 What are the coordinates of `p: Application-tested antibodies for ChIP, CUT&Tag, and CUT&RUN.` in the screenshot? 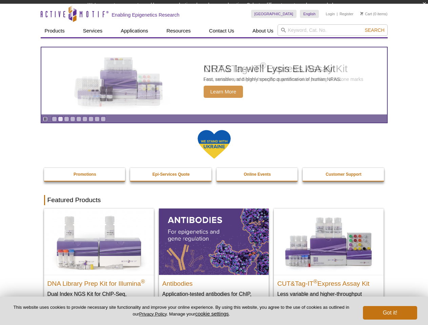 It's located at (214, 297).